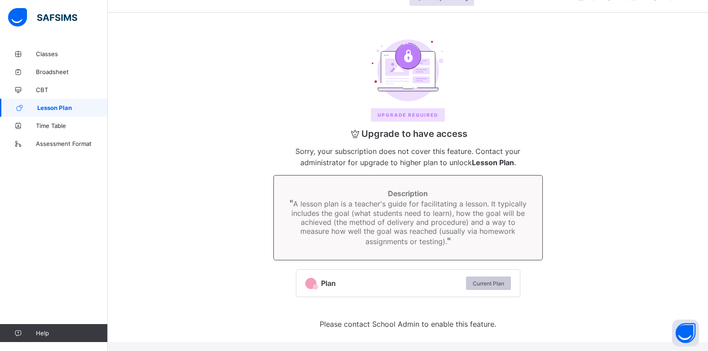 The image size is (708, 351). I want to click on span: Classes, so click(72, 54).